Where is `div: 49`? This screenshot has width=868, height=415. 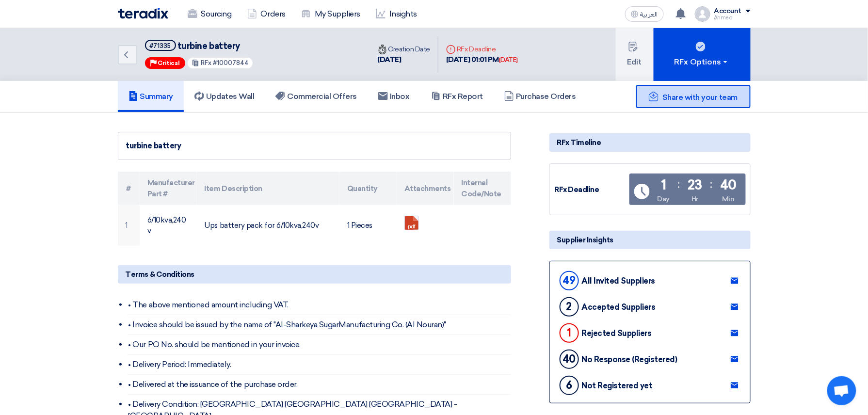 div: 49 is located at coordinates (569, 280).